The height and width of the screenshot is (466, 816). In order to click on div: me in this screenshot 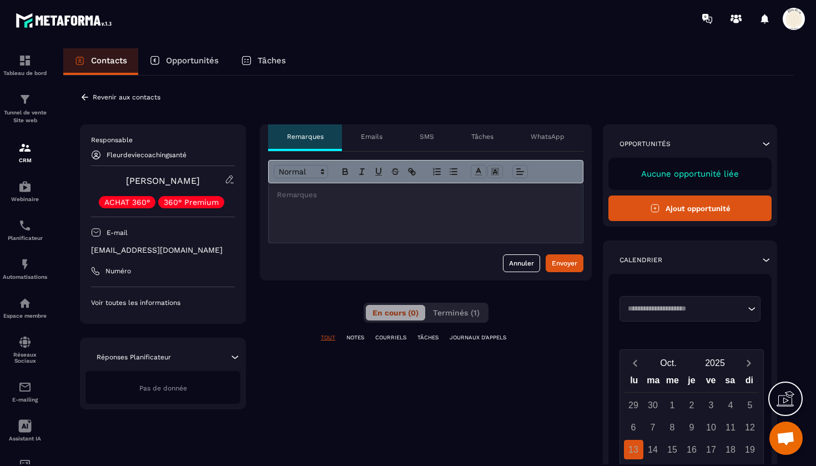, I will do `click(672, 382)`.